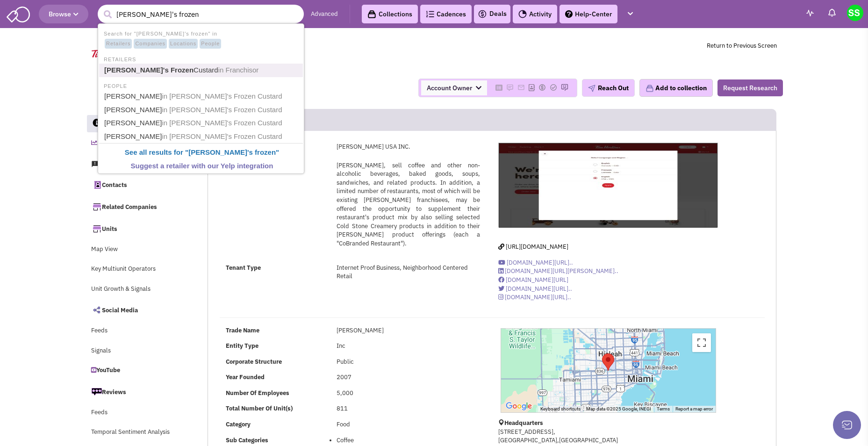 This screenshot has height=446, width=868. What do you see at coordinates (183, 44) in the screenshot?
I see `span: Locations` at bounding box center [183, 44].